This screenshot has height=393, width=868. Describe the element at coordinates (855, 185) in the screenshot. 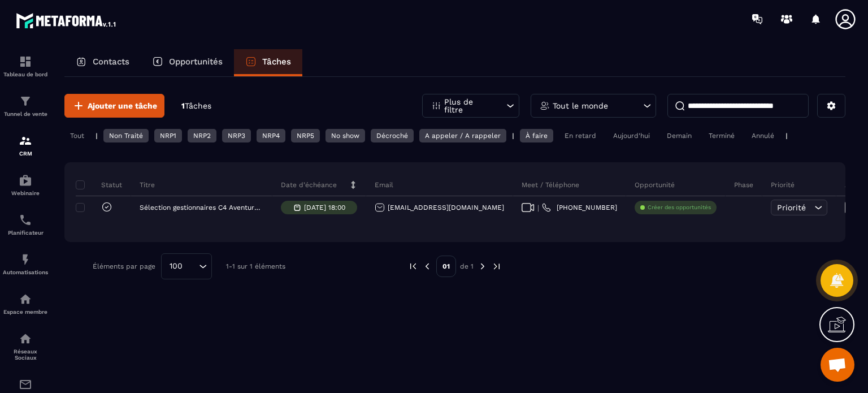

I see `p: Action` at that location.